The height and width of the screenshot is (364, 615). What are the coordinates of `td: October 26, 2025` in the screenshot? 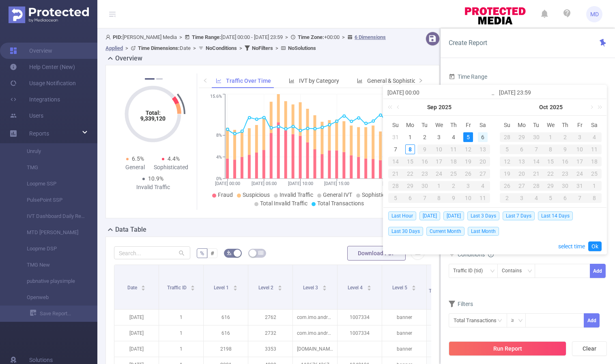 It's located at (507, 185).